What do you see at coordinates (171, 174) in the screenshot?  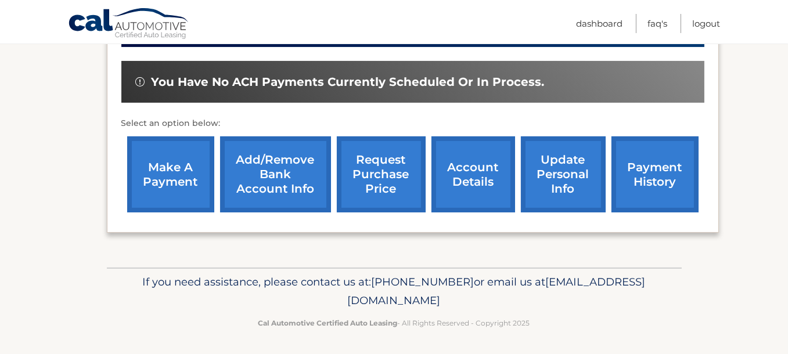 I see `a: make a payment` at bounding box center [171, 174].